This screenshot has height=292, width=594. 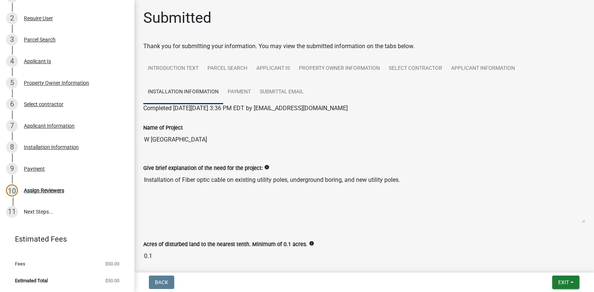 I want to click on h1: Submitted, so click(x=177, y=18).